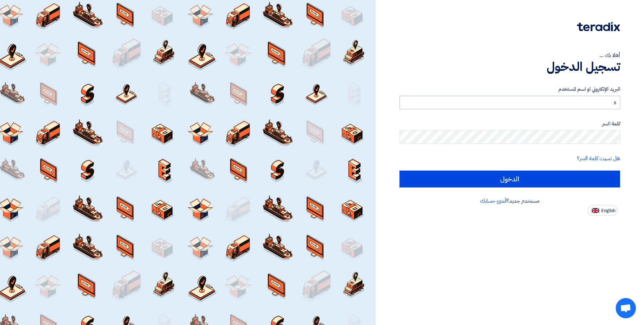 The width and height of the screenshot is (644, 325). I want to click on label: البريد الإلكتروني او اسم المستخدم, so click(510, 89).